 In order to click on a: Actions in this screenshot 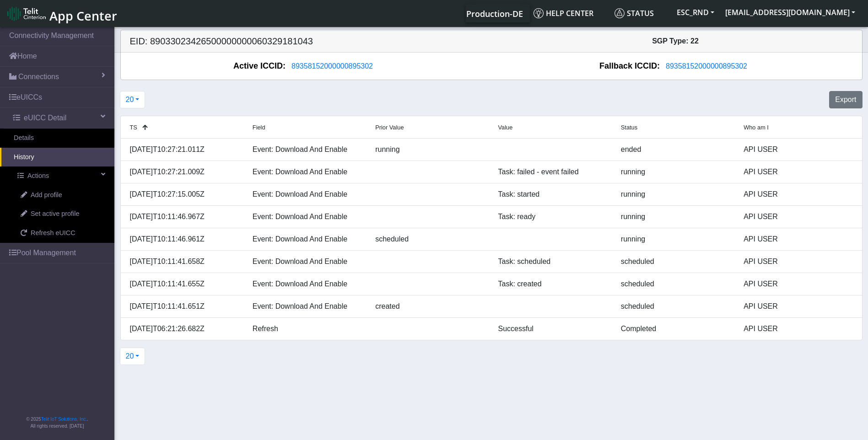, I will do `click(59, 176)`.